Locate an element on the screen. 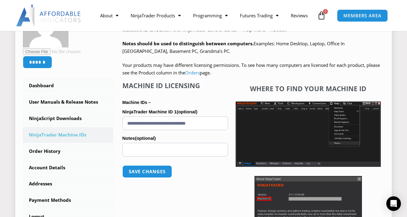  a: User Manuals & Release Notes is located at coordinates (68, 102).